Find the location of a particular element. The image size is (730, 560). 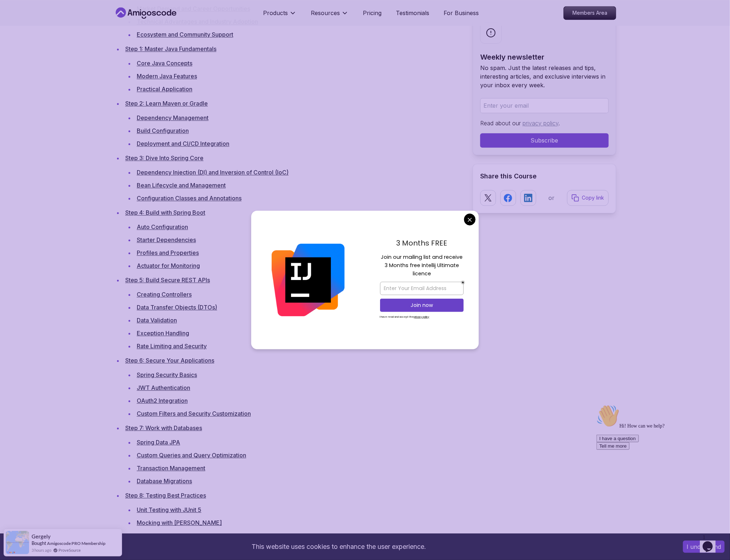

a: Step 4: Build with Spring Boot is located at coordinates (165, 212).